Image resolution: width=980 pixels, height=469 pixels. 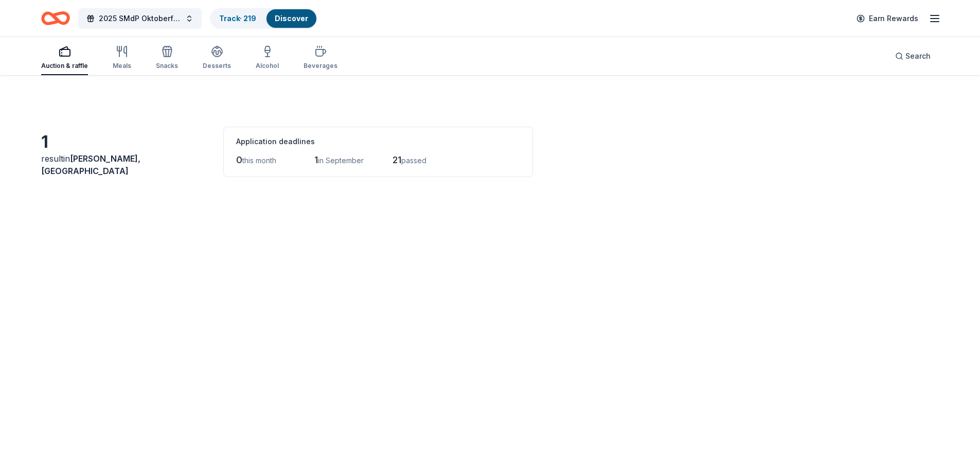 I want to click on button: 2025 SMdP Oktoberfest, so click(x=140, y=19).